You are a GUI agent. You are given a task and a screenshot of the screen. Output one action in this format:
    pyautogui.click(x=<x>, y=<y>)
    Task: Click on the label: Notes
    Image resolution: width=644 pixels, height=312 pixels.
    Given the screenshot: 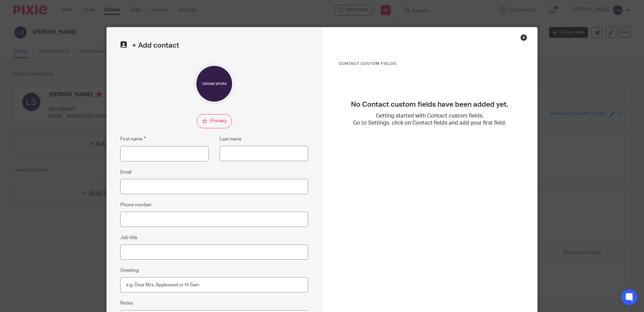 What is the action you would take?
    pyautogui.click(x=126, y=303)
    